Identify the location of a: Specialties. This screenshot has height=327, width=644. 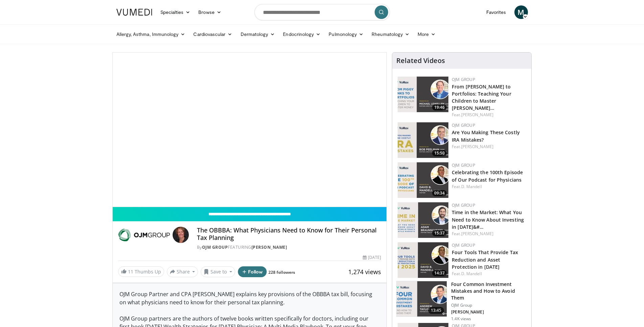
(175, 12).